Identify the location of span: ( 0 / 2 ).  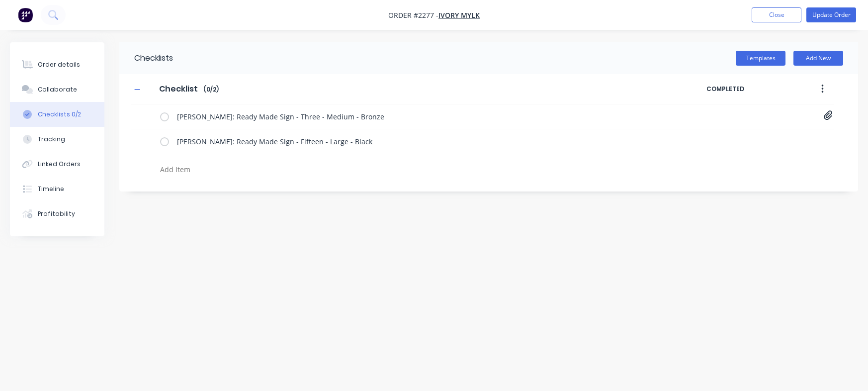
(211, 90).